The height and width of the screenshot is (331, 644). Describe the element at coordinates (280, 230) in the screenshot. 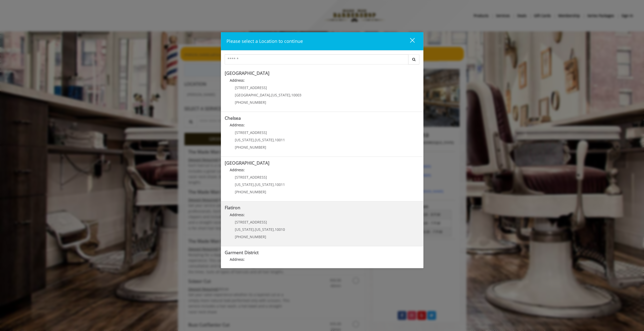

I see `span: 10010` at that location.